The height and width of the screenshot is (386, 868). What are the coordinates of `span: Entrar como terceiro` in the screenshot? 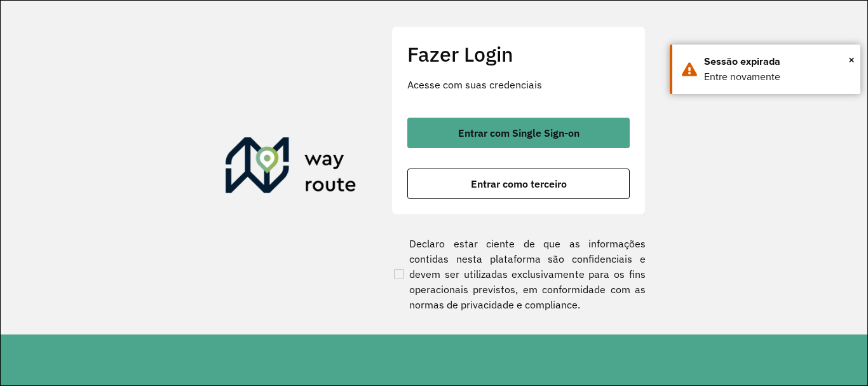 It's located at (518, 184).